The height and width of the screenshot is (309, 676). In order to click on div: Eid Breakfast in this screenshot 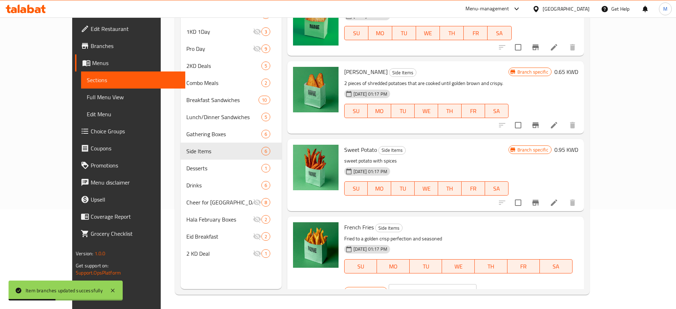, I will do `click(219, 237)`.